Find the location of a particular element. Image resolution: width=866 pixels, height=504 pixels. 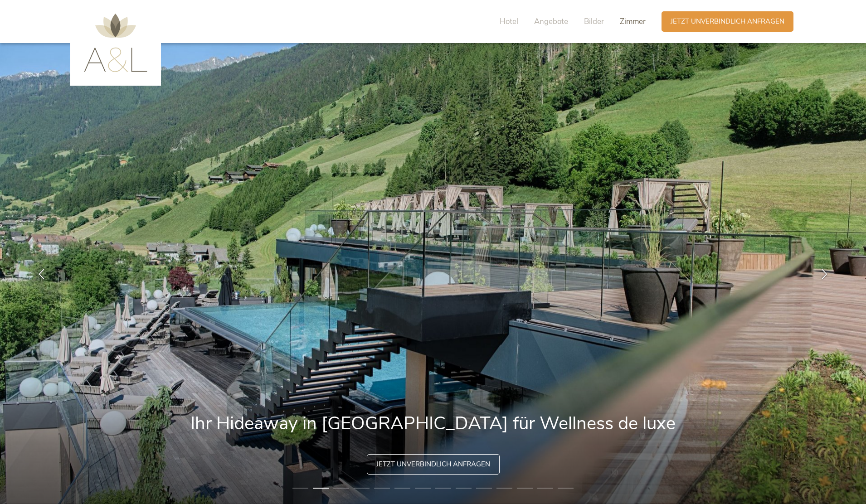

span: Hotel is located at coordinates (509, 21).